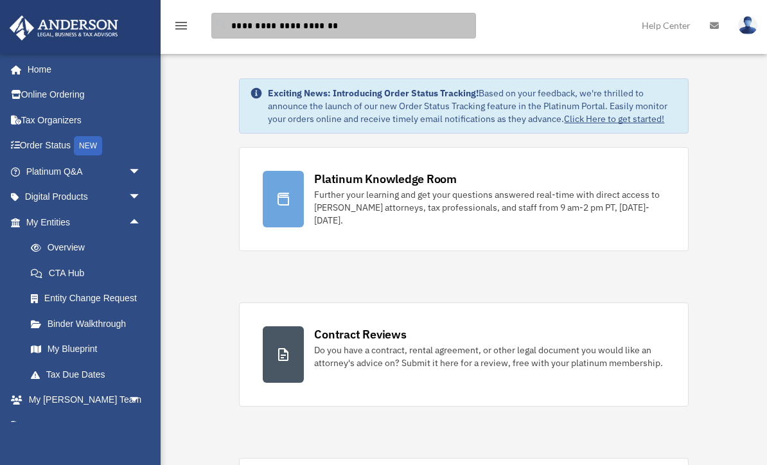 This screenshot has width=767, height=465. Describe the element at coordinates (141, 222) in the screenshot. I see `span: arrow_drop_up` at that location.